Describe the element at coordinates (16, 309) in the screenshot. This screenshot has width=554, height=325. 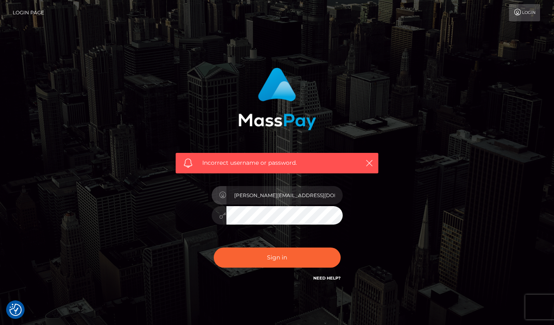
I see `img: Revisit consent button` at that location.